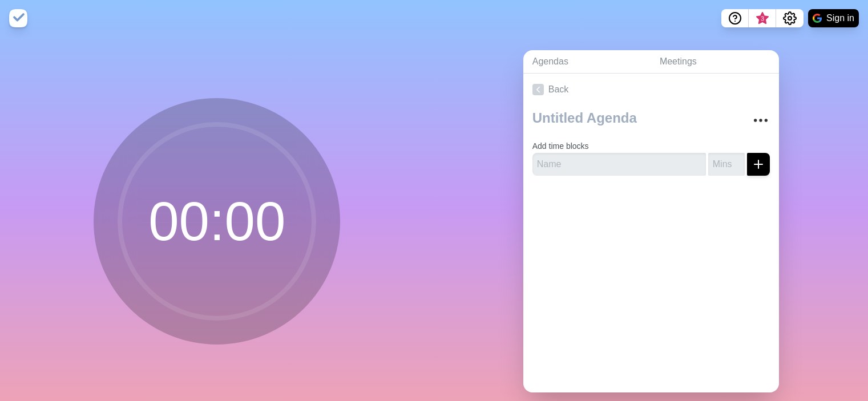  I want to click on button: More, so click(760, 120).